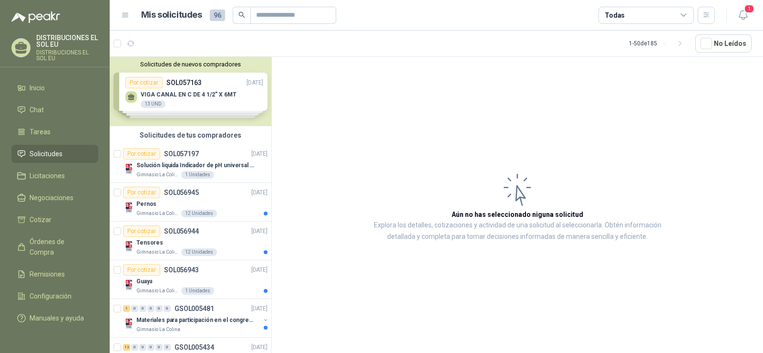 Image resolution: width=763 pixels, height=353 pixels. I want to click on a: Remisiones, so click(55, 274).